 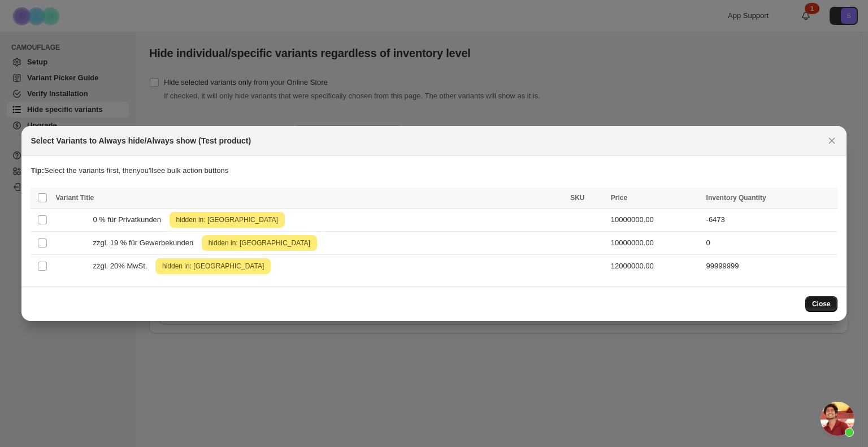 I want to click on td: 12000000.00, so click(x=655, y=266).